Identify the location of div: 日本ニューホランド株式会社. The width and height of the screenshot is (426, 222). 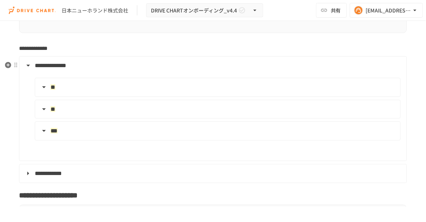
(95, 10).